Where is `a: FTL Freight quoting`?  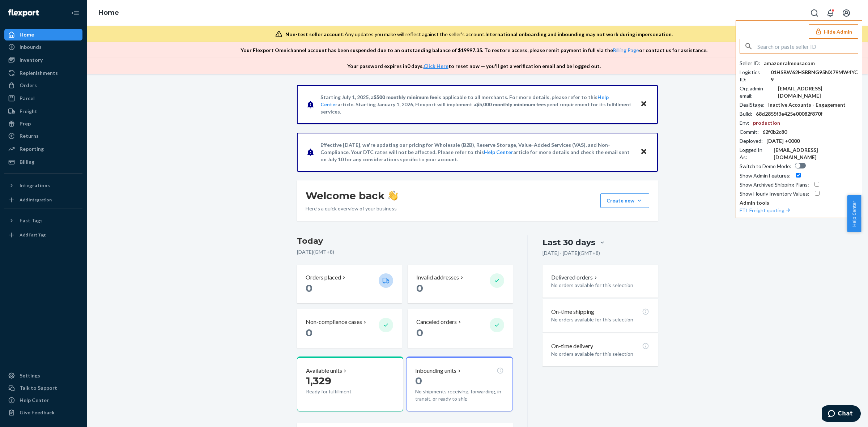
a: FTL Freight quoting is located at coordinates (765, 210).